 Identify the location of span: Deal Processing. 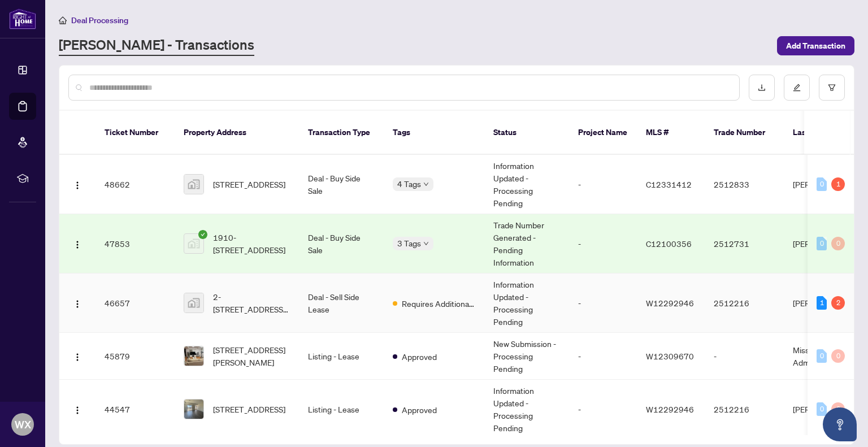
(100, 20).